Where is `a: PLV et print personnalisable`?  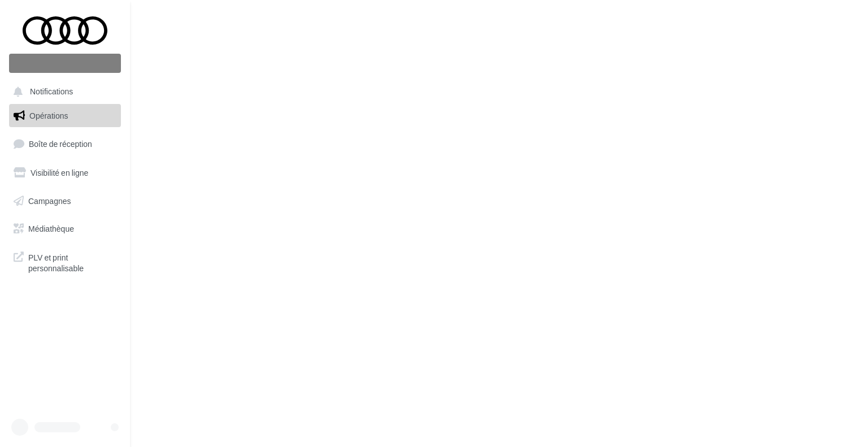
a: PLV et print personnalisable is located at coordinates (65, 261).